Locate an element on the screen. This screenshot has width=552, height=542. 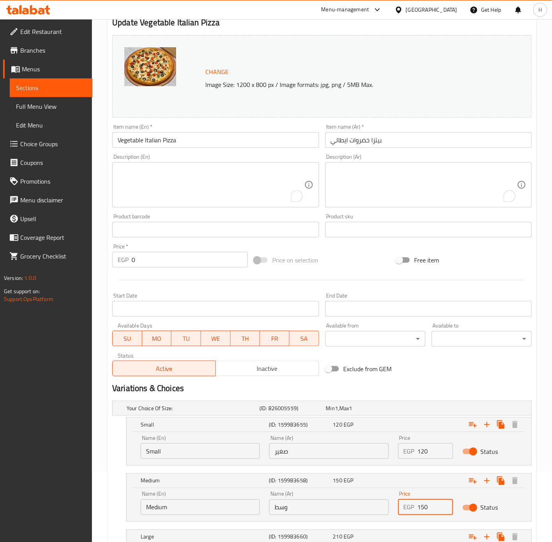
span: Price on selection is located at coordinates (295, 260).